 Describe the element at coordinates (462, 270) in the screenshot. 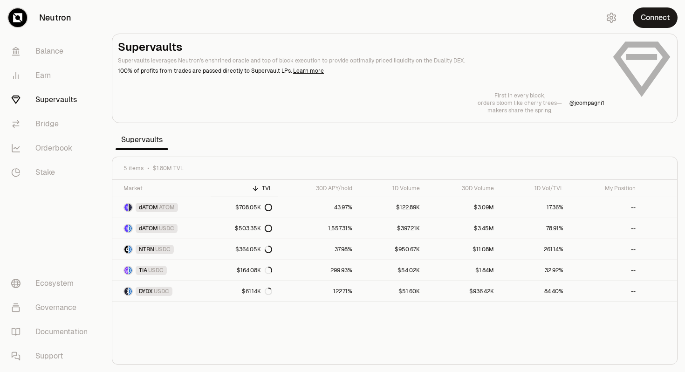

I see `a: $1.84M` at that location.